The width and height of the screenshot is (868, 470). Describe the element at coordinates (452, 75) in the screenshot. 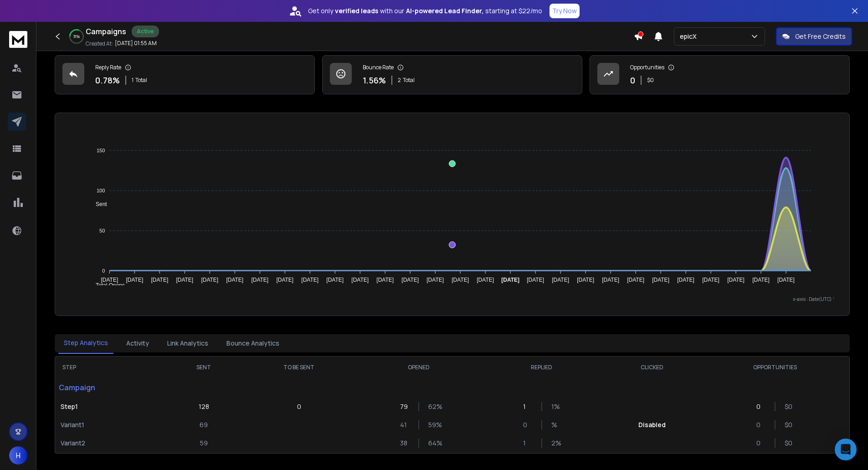

I see `a: Bounce Rate1.56%2Total` at that location.